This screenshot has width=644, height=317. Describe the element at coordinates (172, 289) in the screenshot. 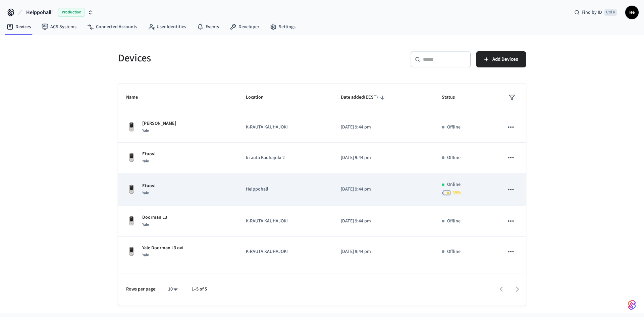

I see `div: 10` at that location.